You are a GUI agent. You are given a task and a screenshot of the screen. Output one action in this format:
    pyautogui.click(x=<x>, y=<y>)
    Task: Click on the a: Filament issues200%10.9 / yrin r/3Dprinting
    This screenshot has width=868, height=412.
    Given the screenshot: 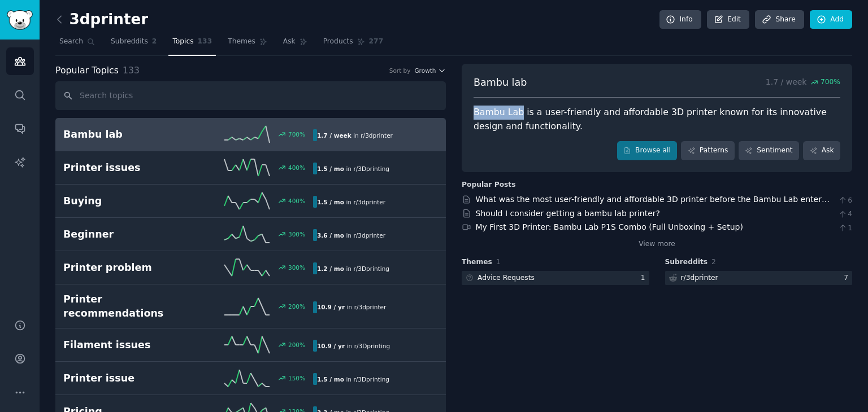 What is the action you would take?
    pyautogui.click(x=250, y=345)
    